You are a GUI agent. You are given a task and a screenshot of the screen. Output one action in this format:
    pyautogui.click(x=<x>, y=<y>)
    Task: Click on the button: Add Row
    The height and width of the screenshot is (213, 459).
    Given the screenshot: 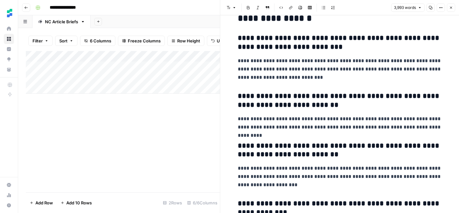 What is the action you would take?
    pyautogui.click(x=41, y=203)
    